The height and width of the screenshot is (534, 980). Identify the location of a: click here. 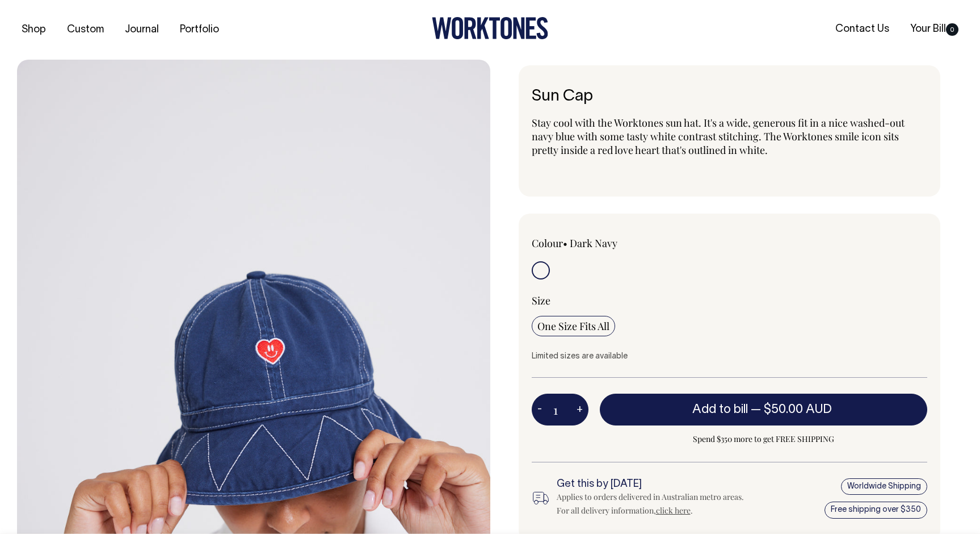
(673, 510).